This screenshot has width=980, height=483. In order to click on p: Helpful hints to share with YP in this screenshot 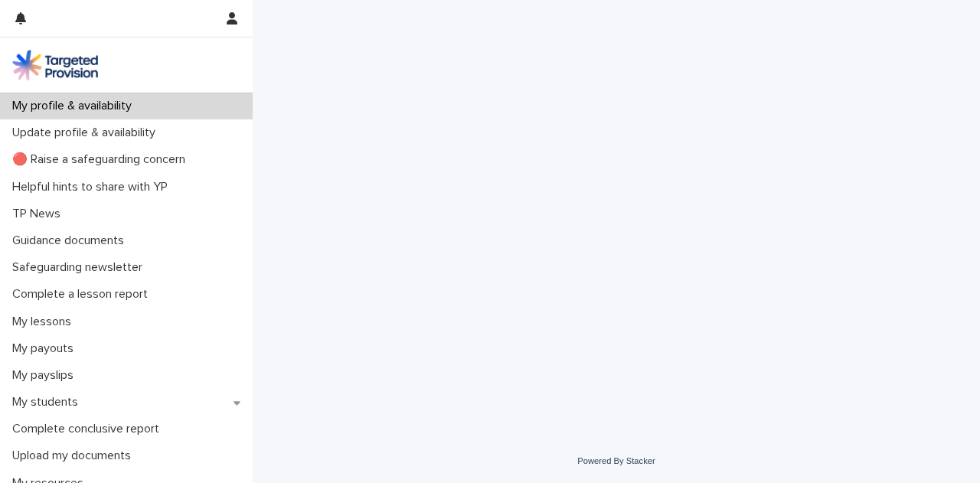, I will do `click(92, 186)`.